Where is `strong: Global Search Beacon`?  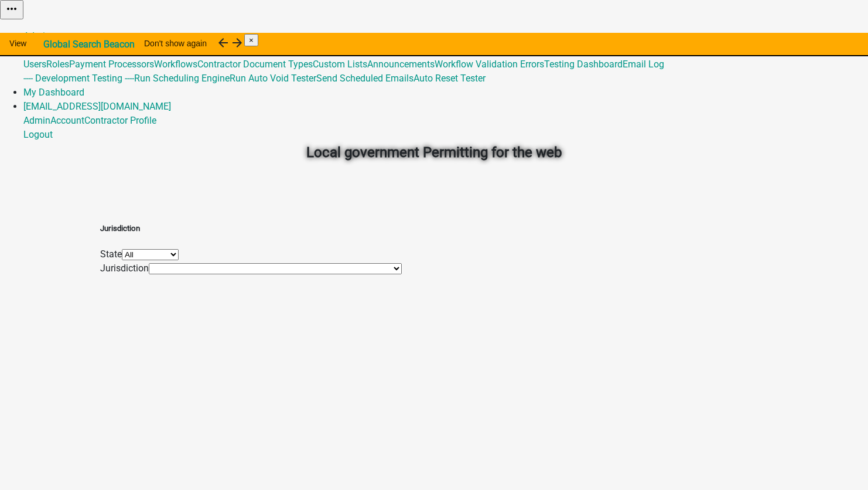 strong: Global Search Beacon is located at coordinates (89, 44).